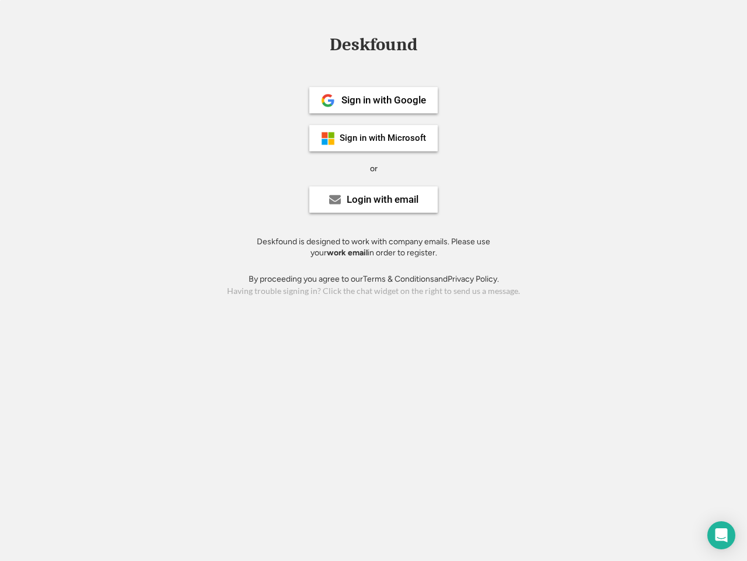 The image size is (747, 561). What do you see at coordinates (374, 247) in the screenshot?
I see `div: Deskfound is designed to work with company emails. Please use your in order to register.` at bounding box center [374, 247].